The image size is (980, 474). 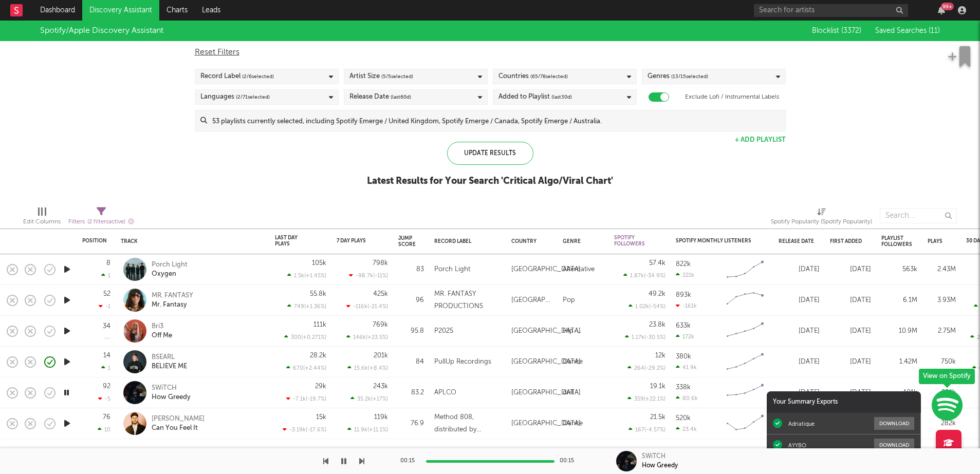 What do you see at coordinates (658, 417) in the screenshot?
I see `div: 21.5k` at bounding box center [658, 417].